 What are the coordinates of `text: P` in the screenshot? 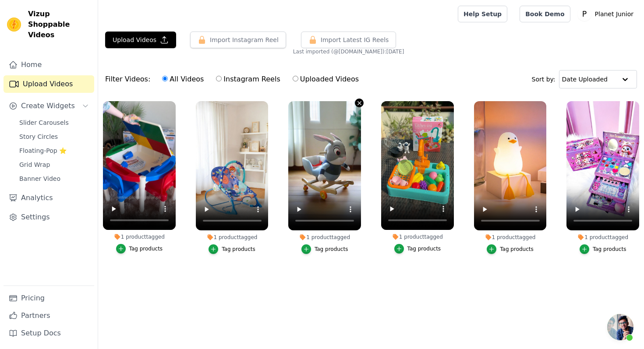 It's located at (585, 14).